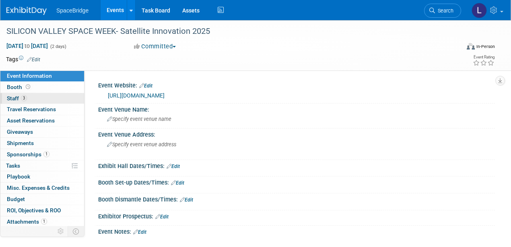 This screenshot has height=247, width=511. What do you see at coordinates (139, 119) in the screenshot?
I see `span: Specify event venue name` at bounding box center [139, 119].